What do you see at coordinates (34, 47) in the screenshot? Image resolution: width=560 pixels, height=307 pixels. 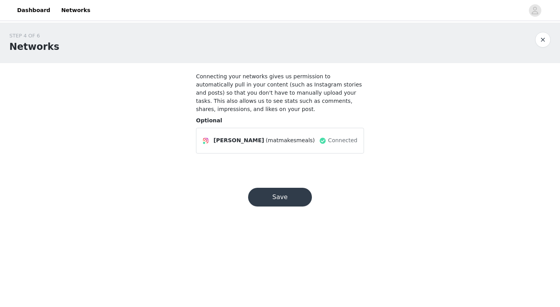 I see `h1: Networks` at bounding box center [34, 47].